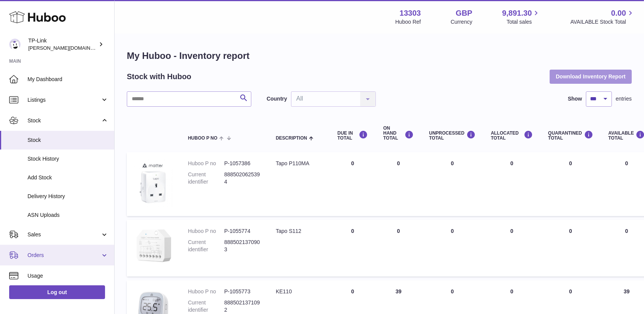  What do you see at coordinates (517, 13) in the screenshot?
I see `span: 9,891.30` at bounding box center [517, 13].